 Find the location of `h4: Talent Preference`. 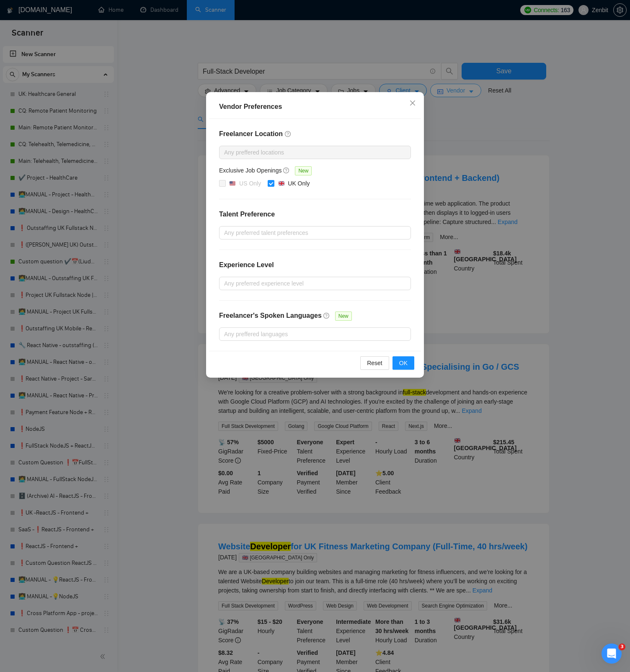

h4: Talent Preference is located at coordinates (315, 214).